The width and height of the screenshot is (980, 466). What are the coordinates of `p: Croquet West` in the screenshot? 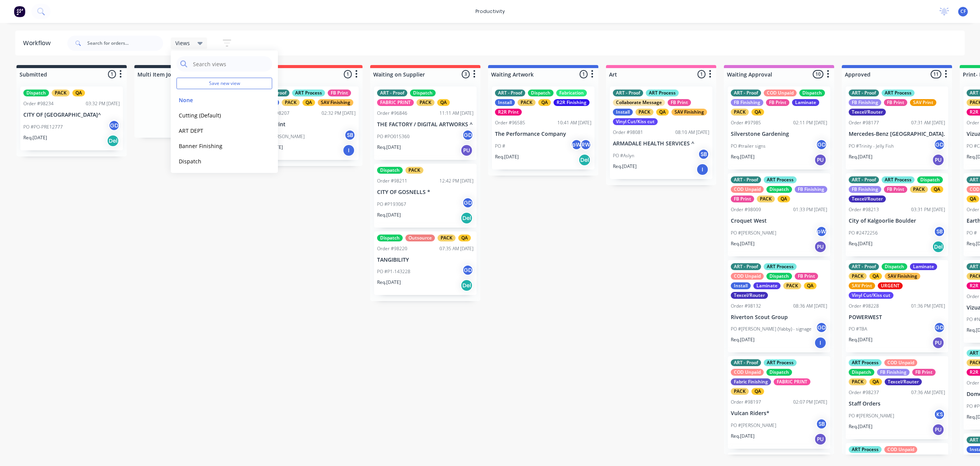 It's located at (779, 221).